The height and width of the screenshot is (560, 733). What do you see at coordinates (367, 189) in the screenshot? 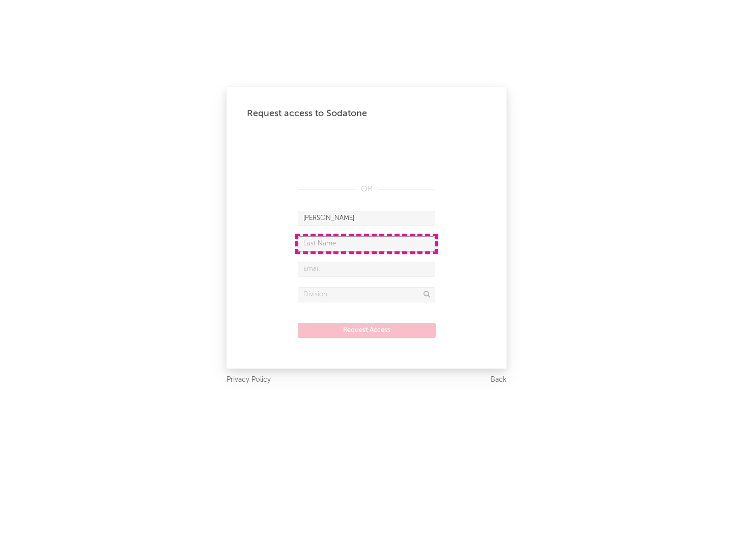
I see `div: OR` at bounding box center [367, 189].